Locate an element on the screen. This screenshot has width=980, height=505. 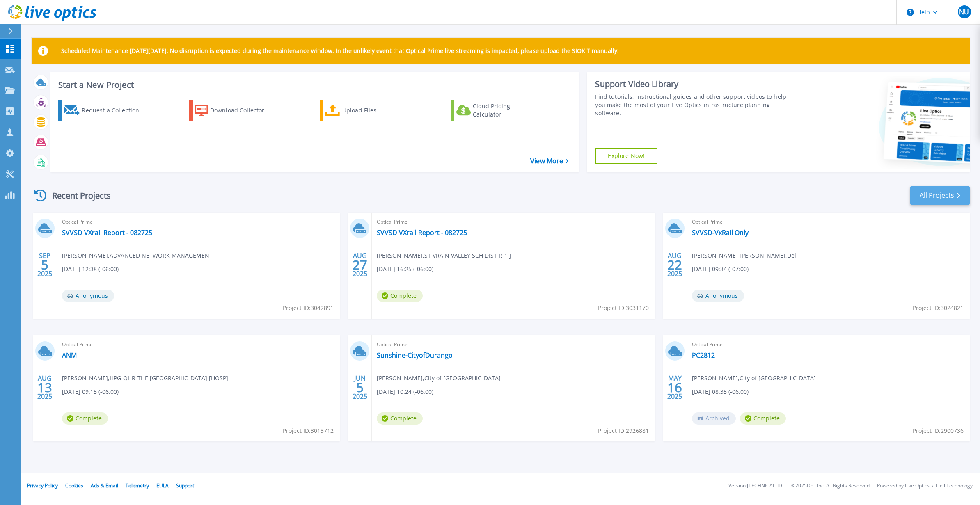
li: © 2025 Dell Inc. All Rights Reserved is located at coordinates (831, 486).